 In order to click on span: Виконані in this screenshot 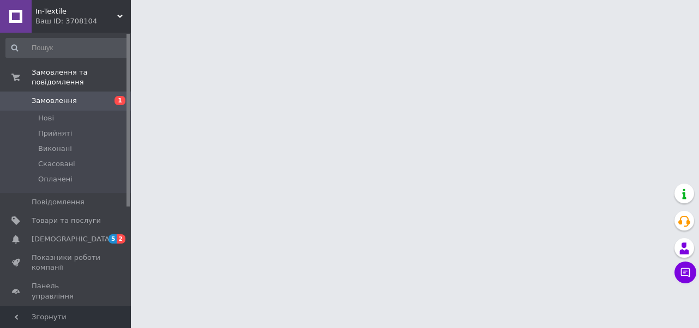, I will do `click(55, 149)`.